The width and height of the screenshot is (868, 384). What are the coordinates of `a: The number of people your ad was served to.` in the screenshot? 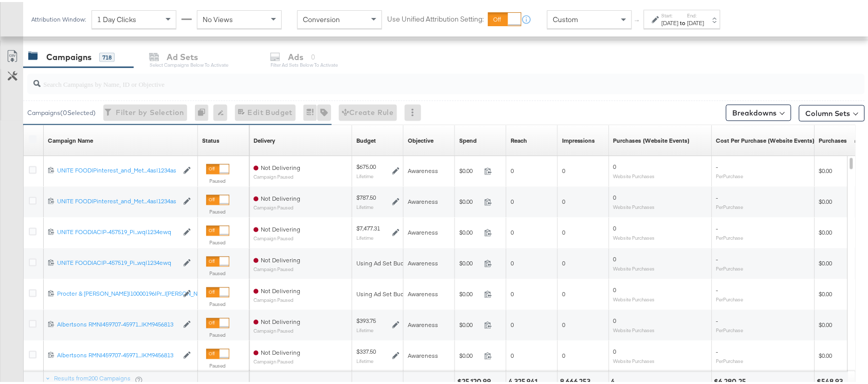 It's located at (519, 139).